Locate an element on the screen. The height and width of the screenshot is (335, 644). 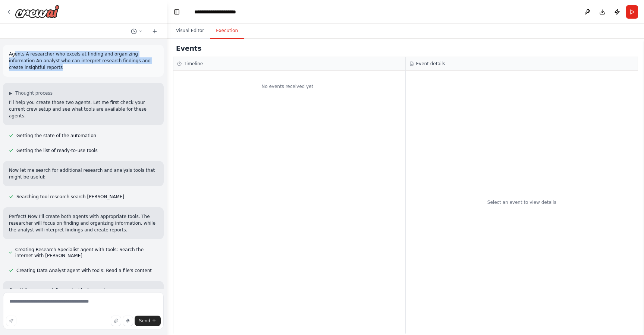
button: Send is located at coordinates (148, 321).